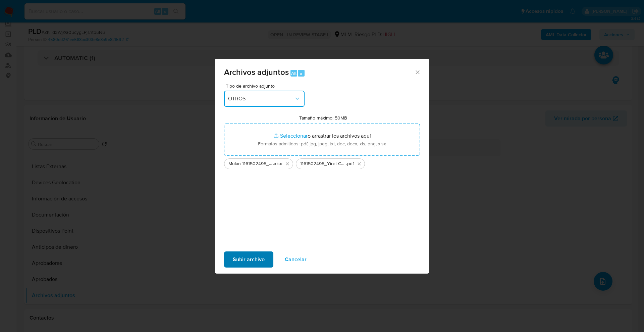 This screenshot has height=332, width=644. Describe the element at coordinates (323, 118) in the screenshot. I see `label: Tamaño máximo: 50MB` at that location.